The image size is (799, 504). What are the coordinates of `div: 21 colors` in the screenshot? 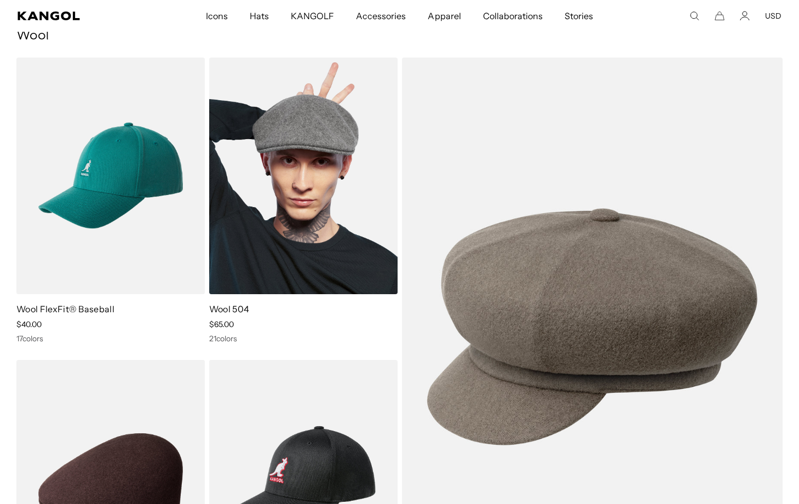 It's located at (303, 338).